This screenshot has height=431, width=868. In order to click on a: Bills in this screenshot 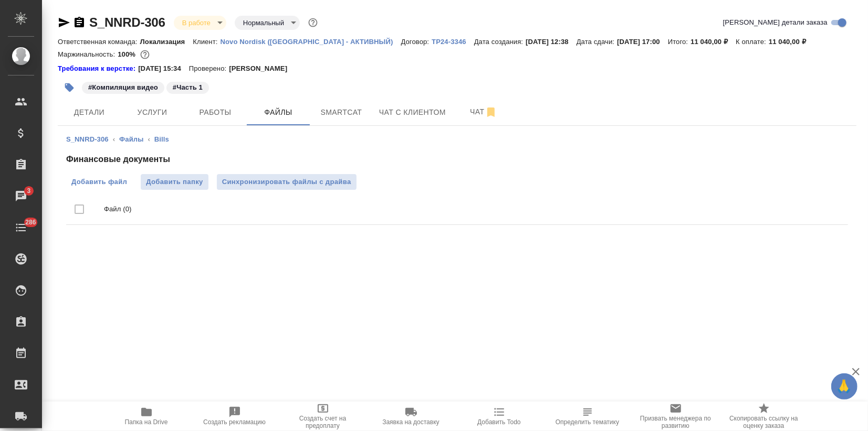, I will do `click(162, 139)`.